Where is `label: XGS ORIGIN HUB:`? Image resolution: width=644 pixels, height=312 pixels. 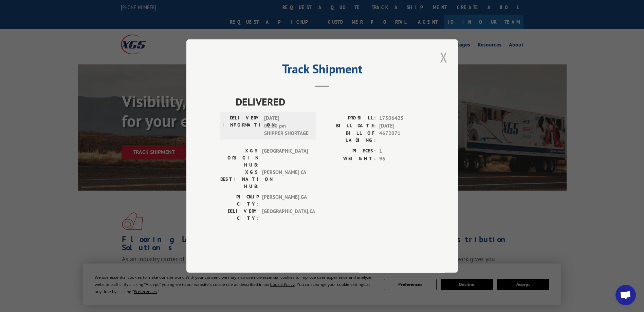 label: XGS ORIGIN HUB: is located at coordinates (239, 157).